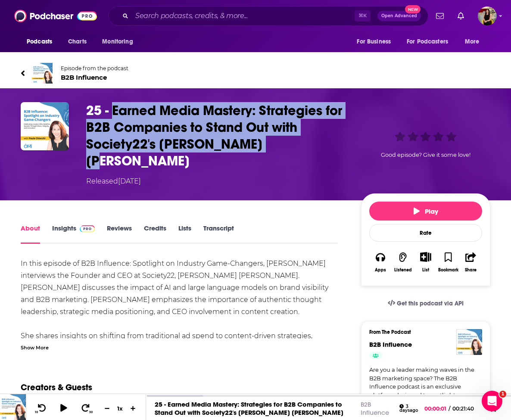 Image resolution: width=511 pixels, height=420 pixels. What do you see at coordinates (45, 126) in the screenshot?
I see `a: 25 - Earned Media Mastery: Strategies for B2B Companies to Stand Out with Society22's Danielle Sa...` at bounding box center [45, 126].